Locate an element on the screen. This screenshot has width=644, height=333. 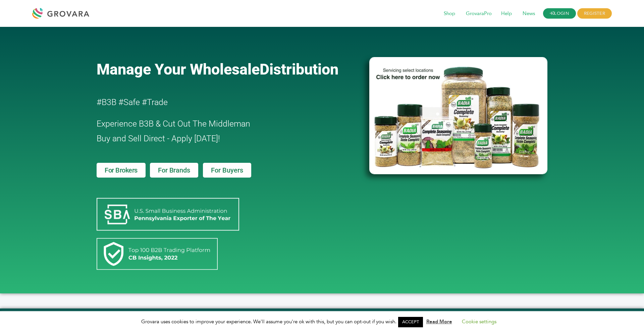
span: For Brokers is located at coordinates (121, 170).